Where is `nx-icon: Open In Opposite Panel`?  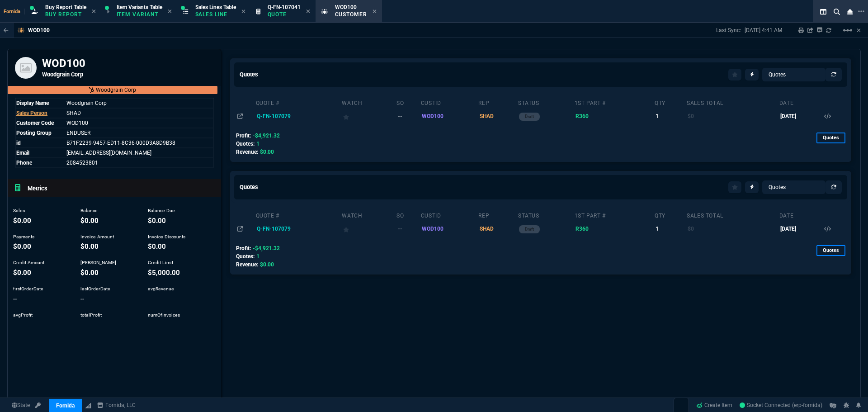
nx-icon: Open In Opposite Panel is located at coordinates (240, 229).